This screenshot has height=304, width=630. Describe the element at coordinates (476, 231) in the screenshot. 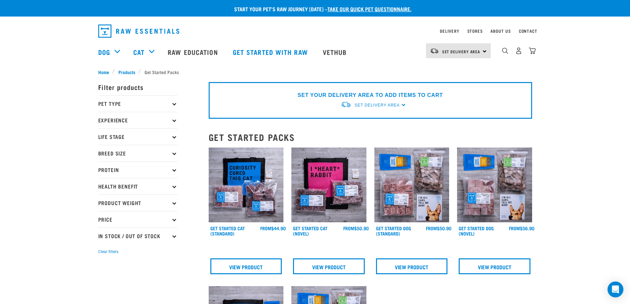

I see `a: Get Started Dog (Novel)` at that location.